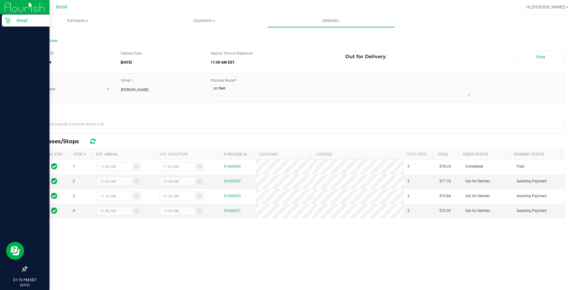 This screenshot has width=577, height=290. What do you see at coordinates (204, 21) in the screenshot?
I see `span: Customers` at bounding box center [204, 21].